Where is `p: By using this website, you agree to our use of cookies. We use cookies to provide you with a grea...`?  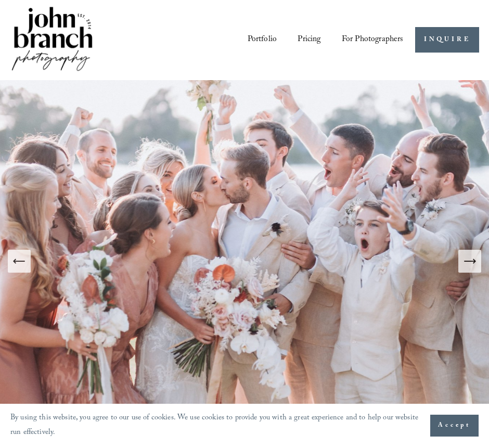
p: By using this website, you agree to our use of cookies. We use cookies to provide you with a grea... is located at coordinates (215, 426).